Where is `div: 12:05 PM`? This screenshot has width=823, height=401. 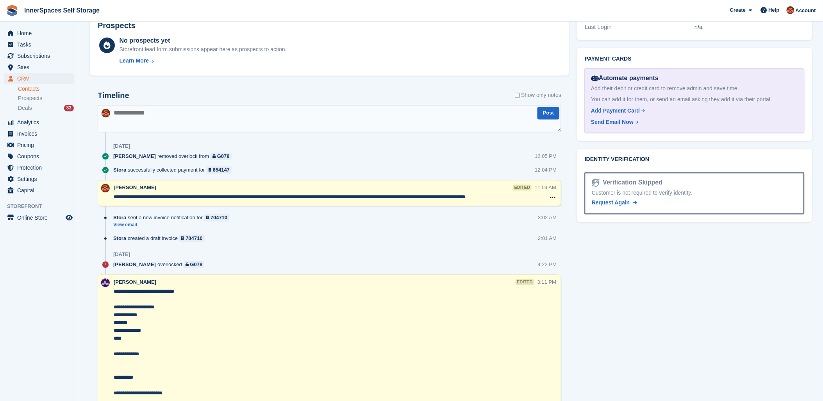 div: 12:05 PM is located at coordinates (546, 156).